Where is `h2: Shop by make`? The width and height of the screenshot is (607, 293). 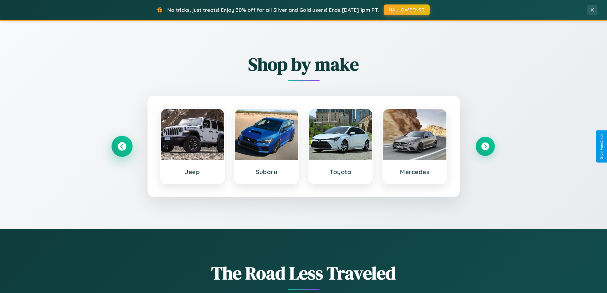
h2: Shop by make is located at coordinates (304, 64).